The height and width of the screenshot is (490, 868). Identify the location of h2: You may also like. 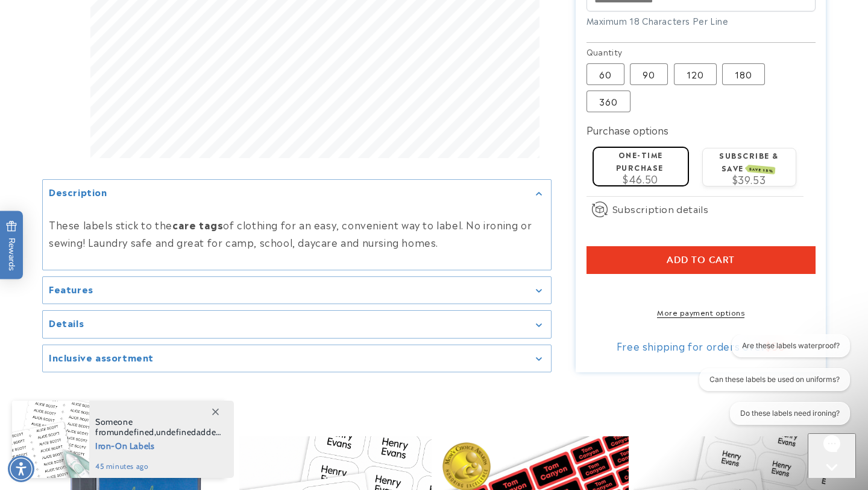
(434, 408).